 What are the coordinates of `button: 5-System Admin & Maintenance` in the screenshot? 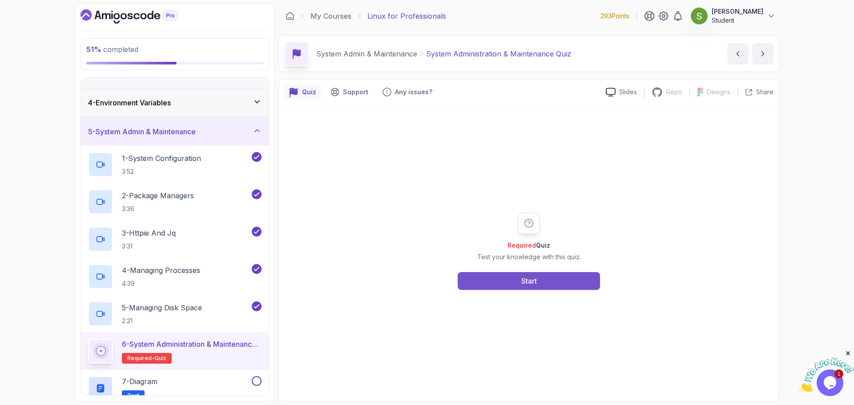 It's located at (175, 132).